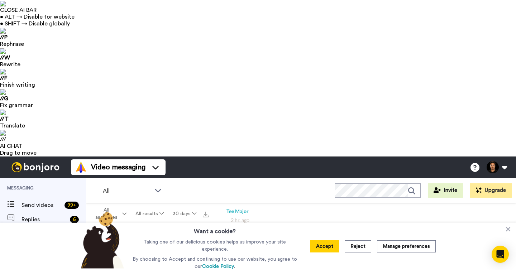 Image resolution: width=516 pixels, height=270 pixels. Describe the element at coordinates (364, 220) in the screenshot. I see `div: 2 hr. ago` at that location.